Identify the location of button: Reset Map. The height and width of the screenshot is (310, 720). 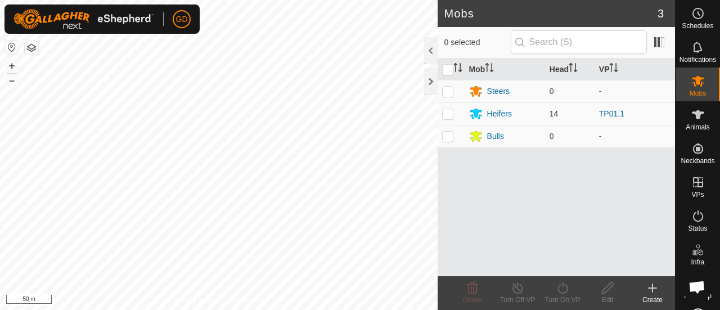
(12, 47).